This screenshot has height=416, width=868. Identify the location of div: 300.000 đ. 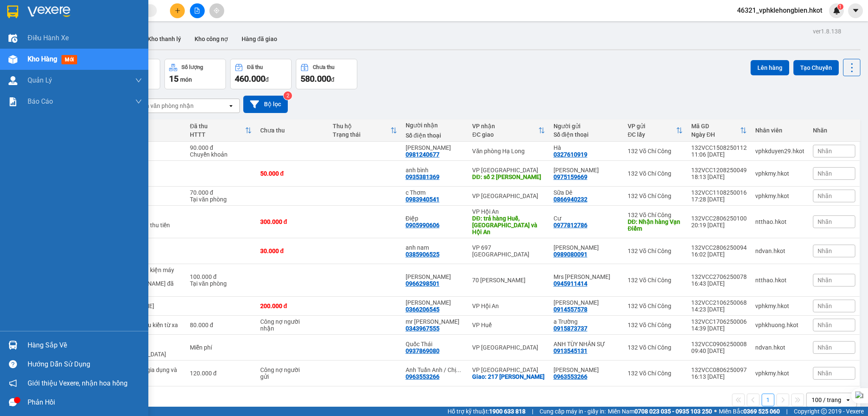
(292, 222).